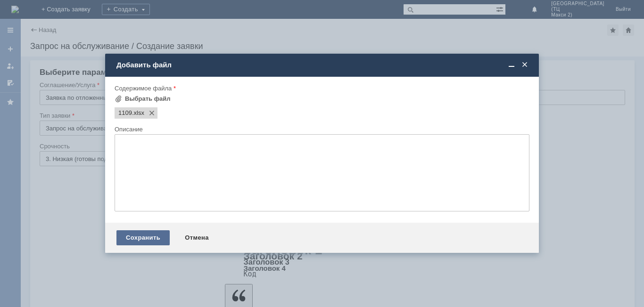  Describe the element at coordinates (512, 65) in the screenshot. I see `span: Свернуть (Ctrl + M)` at that location.